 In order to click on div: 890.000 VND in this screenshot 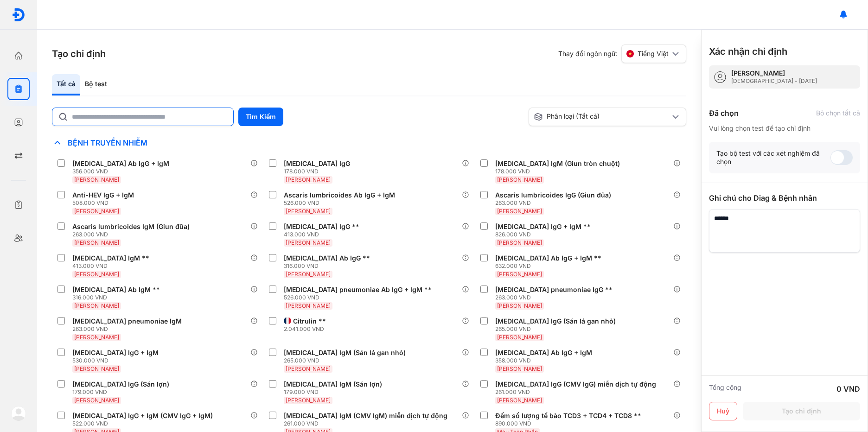, I will do `click(569, 424)`.